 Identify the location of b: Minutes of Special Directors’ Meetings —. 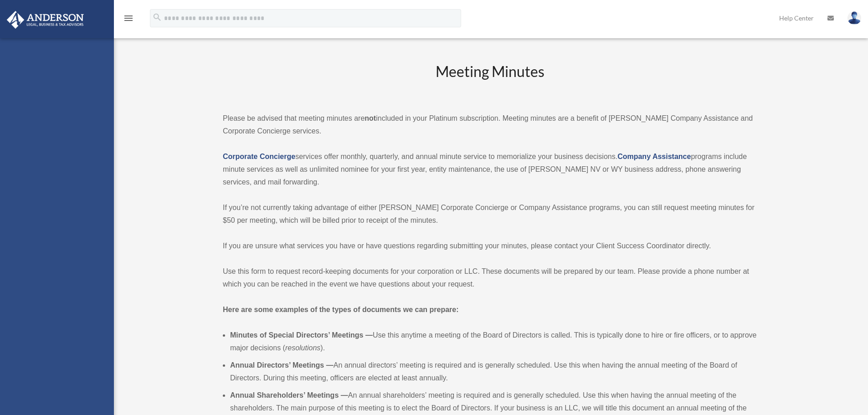
(301, 335).